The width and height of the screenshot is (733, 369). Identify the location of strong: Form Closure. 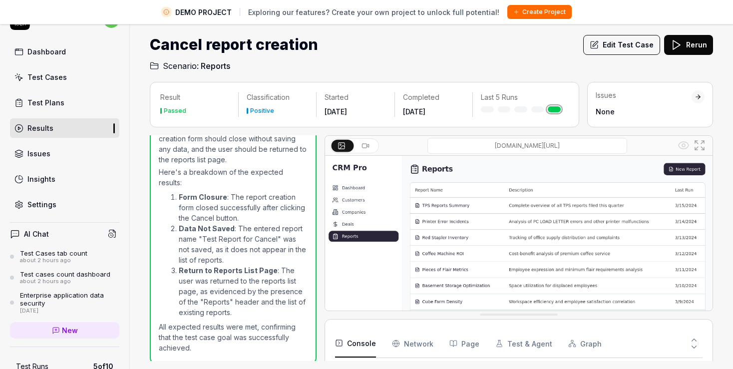
(203, 197).